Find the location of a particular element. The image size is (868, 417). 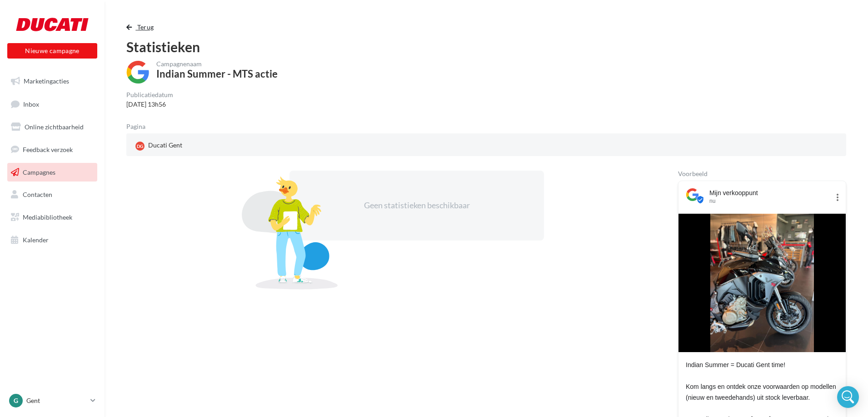

div: Statistieken is located at coordinates (486, 47).